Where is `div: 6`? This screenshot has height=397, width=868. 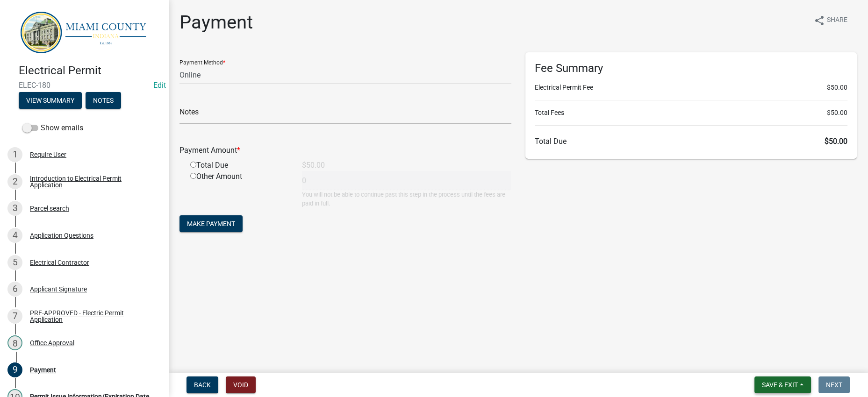
div: 6 is located at coordinates (15, 289).